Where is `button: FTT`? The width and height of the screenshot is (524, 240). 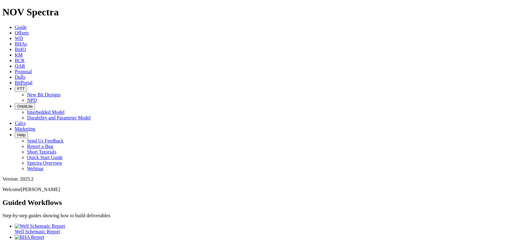 button: FTT is located at coordinates (21, 88).